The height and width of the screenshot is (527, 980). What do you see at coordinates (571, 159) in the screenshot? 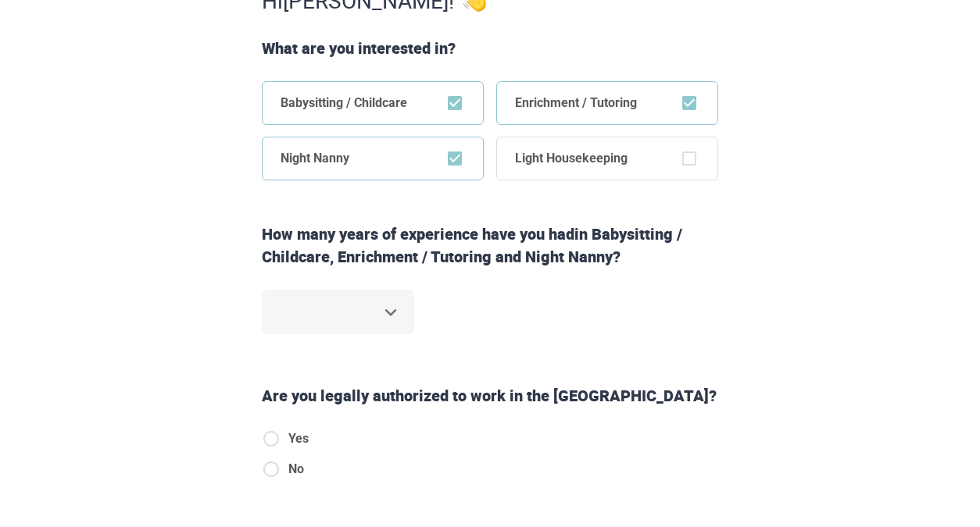
I see `span: Light Housekeeping` at bounding box center [571, 159].